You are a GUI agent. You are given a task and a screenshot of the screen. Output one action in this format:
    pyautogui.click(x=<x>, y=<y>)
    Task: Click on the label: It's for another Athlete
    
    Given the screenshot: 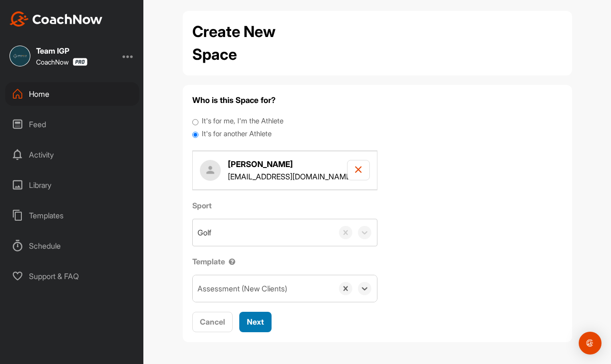 What is the action you would take?
    pyautogui.click(x=236, y=134)
    